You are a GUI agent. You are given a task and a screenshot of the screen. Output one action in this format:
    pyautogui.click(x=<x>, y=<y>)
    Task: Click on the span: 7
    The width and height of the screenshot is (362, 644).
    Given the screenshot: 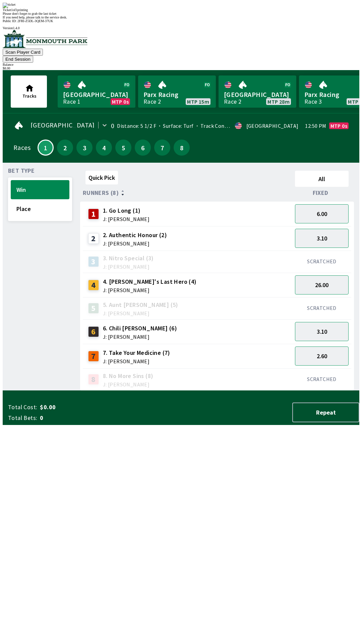 What is the action you would take?
    pyautogui.click(x=162, y=147)
    